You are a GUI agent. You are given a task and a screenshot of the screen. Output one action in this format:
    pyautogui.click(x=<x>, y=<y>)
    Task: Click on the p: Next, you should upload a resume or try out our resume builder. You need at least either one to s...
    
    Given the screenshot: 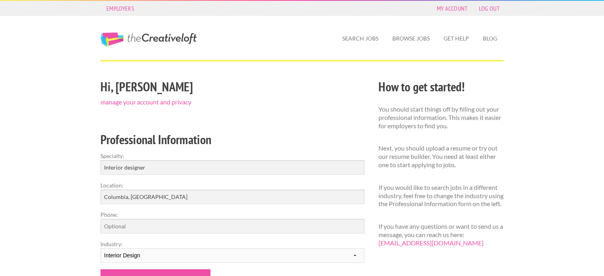 What is the action you would take?
    pyautogui.click(x=441, y=157)
    